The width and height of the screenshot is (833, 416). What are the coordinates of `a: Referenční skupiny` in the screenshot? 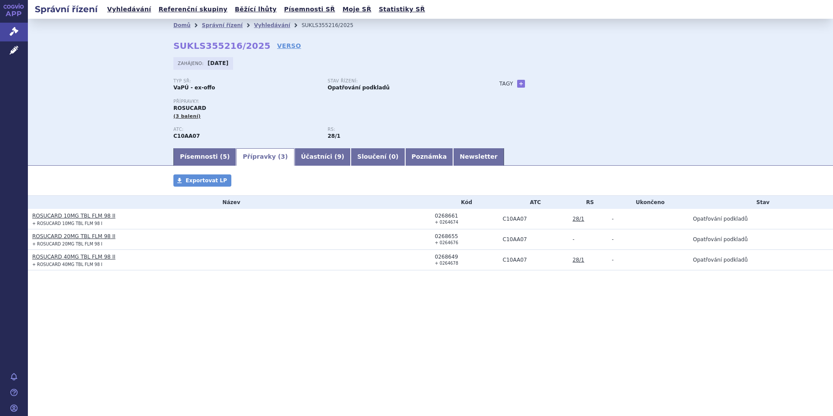 It's located at (193, 9).